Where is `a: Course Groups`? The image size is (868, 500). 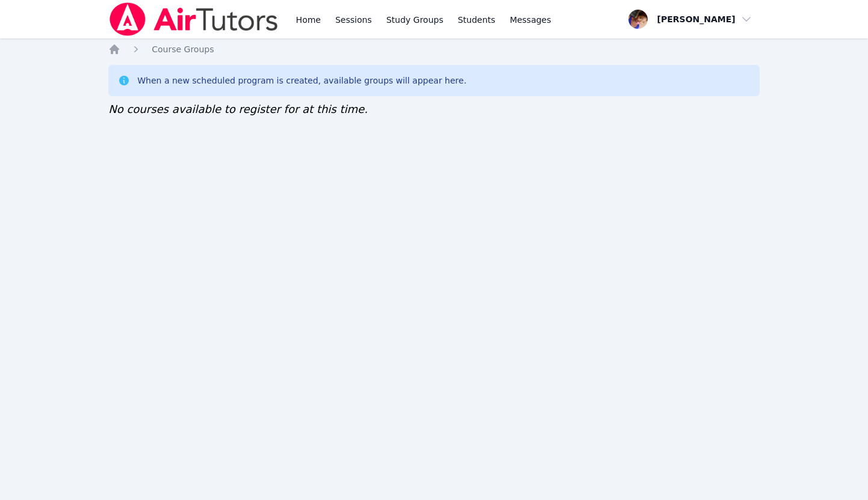
a: Course Groups is located at coordinates (182, 49).